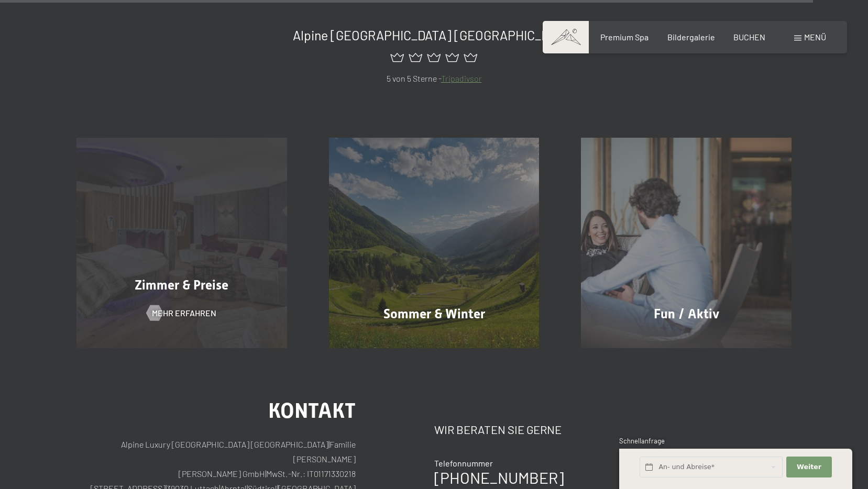 This screenshot has width=868, height=489. I want to click on a: Premium Spa, so click(624, 37).